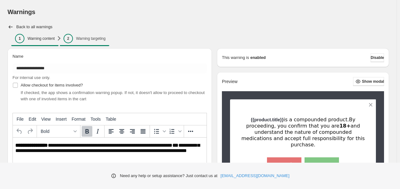 This screenshot has height=189, width=400. What do you see at coordinates (52, 85) in the screenshot?
I see `span: Allow checkout for items involved?` at bounding box center [52, 85].